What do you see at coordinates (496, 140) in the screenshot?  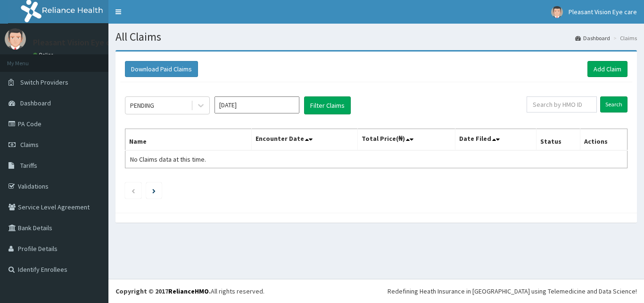 I see `th: Date Filed` at bounding box center [496, 140].